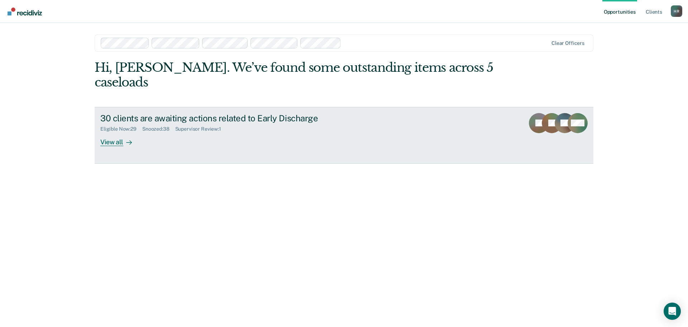  I want to click on div: Eligible Now : 29, so click(121, 129).